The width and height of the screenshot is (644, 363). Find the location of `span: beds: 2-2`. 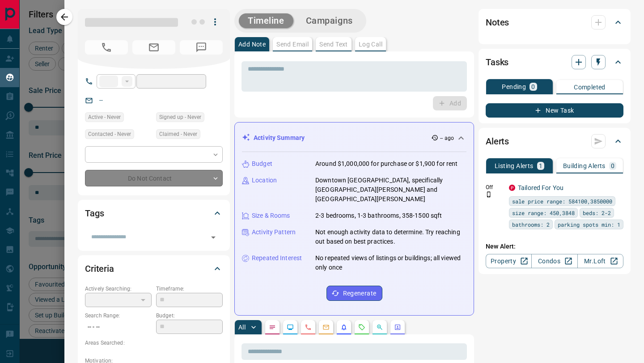

span: beds: 2-2 is located at coordinates (596, 213).